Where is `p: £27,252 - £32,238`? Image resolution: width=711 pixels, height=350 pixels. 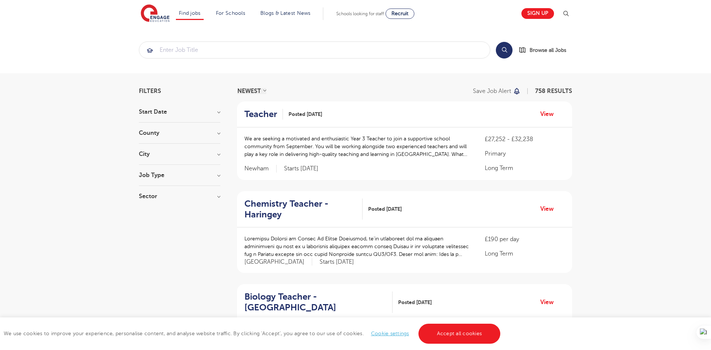 p: £27,252 - £32,238 is located at coordinates (525, 139).